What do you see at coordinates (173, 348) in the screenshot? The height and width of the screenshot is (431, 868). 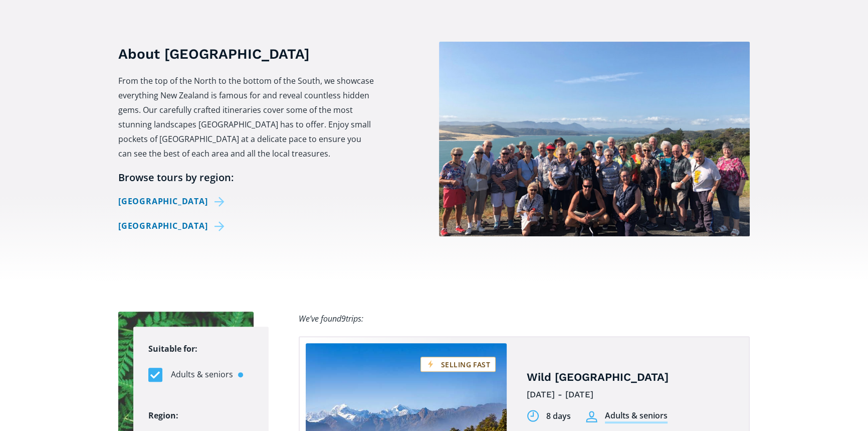 I see `legend: Suitable for:` at bounding box center [173, 348].